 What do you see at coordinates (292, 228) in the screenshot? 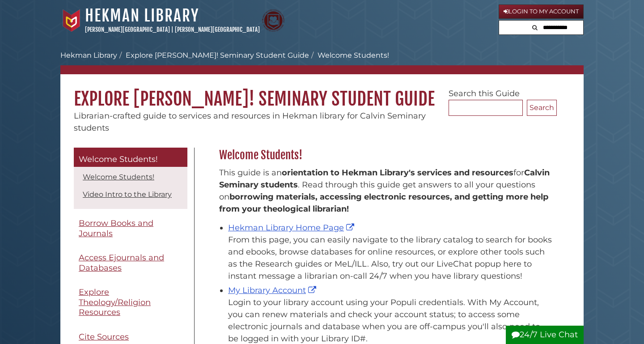
I see `a: Hekman Library Home Page` at bounding box center [292, 228].